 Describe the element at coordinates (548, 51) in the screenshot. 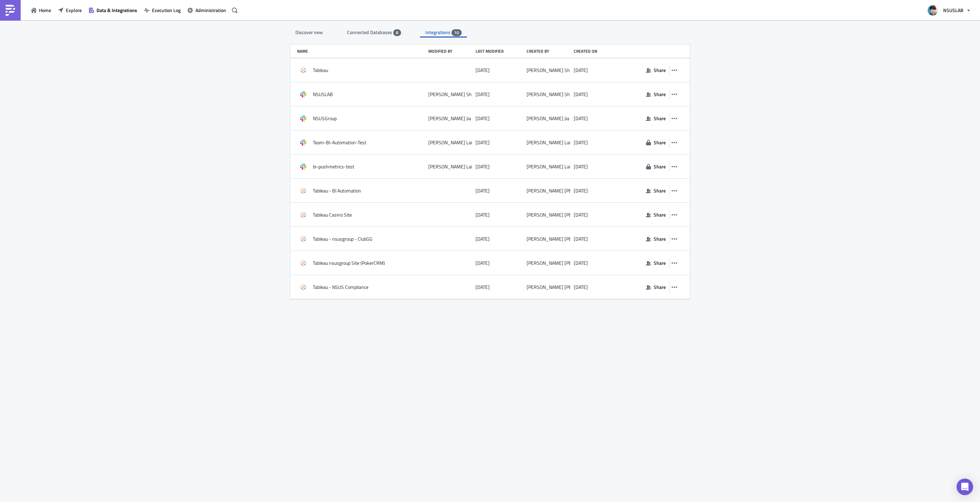

I see `div: Created by` at that location.